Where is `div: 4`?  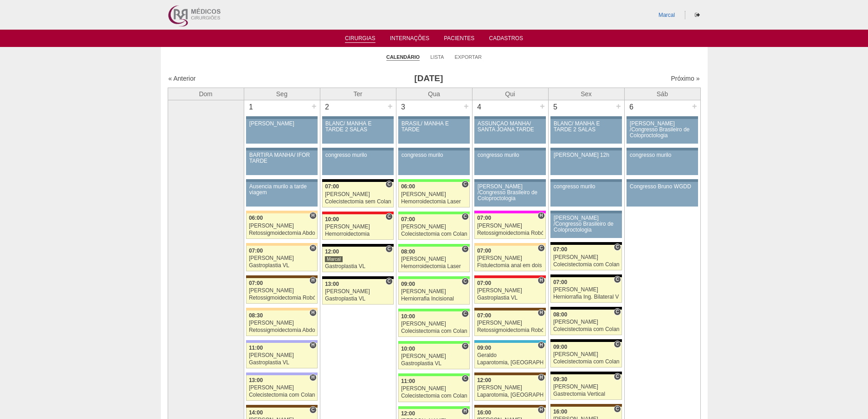
div: 4 is located at coordinates (479, 107).